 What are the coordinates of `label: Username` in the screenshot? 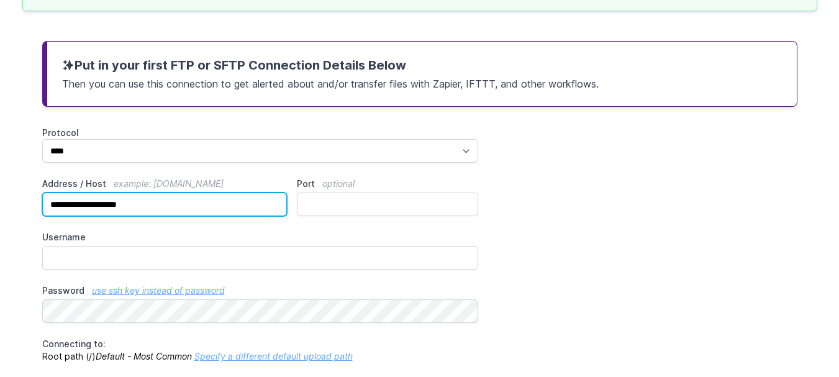 It's located at (260, 237).